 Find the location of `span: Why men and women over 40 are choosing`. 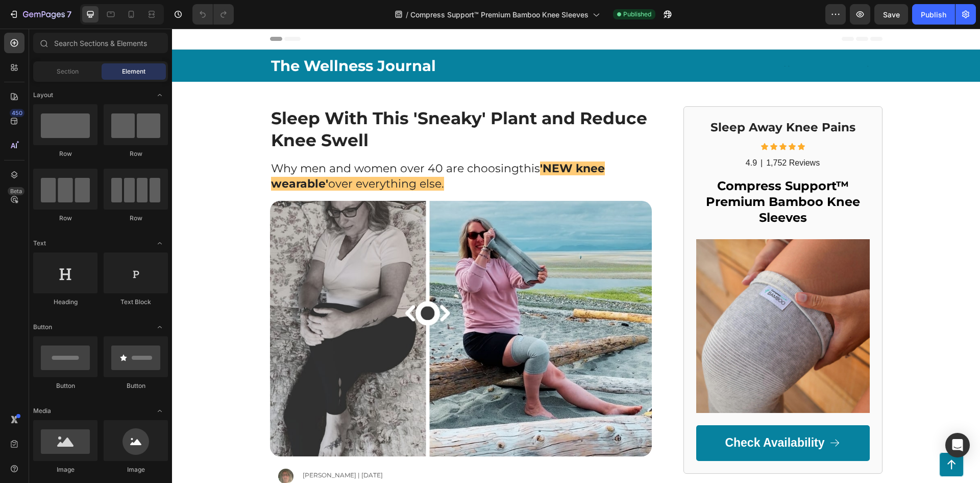

span: Why men and women over 40 are choosing is located at coordinates (223, 139).